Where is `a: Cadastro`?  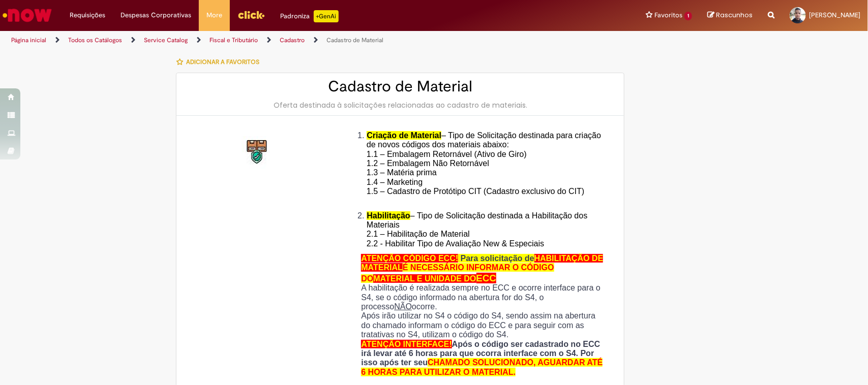
a: Cadastro is located at coordinates (292, 40).